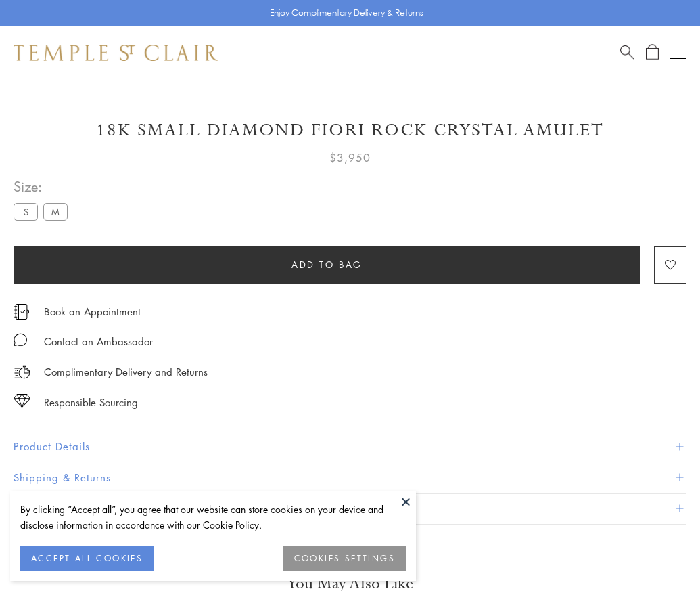  What do you see at coordinates (652, 52) in the screenshot?
I see `a: Open Shopping Bag` at bounding box center [652, 52].